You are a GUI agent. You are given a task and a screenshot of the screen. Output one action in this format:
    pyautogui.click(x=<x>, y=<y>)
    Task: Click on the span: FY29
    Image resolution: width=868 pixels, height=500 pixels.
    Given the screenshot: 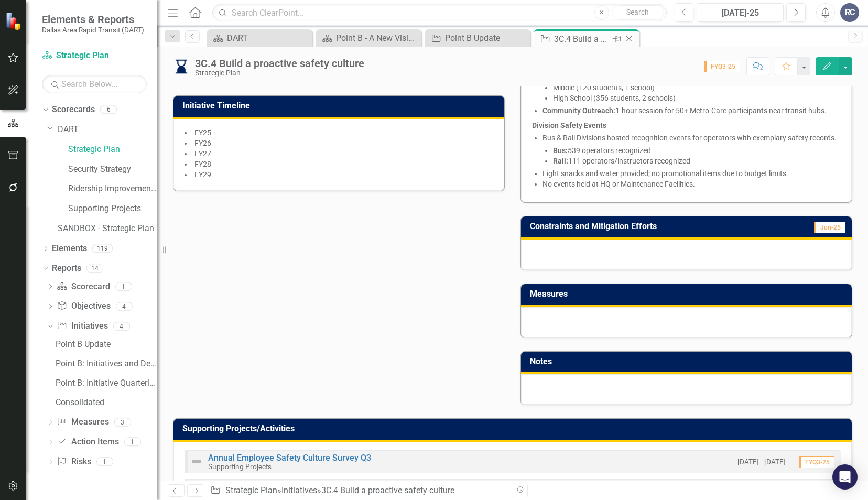 What is the action you would take?
    pyautogui.click(x=203, y=174)
    